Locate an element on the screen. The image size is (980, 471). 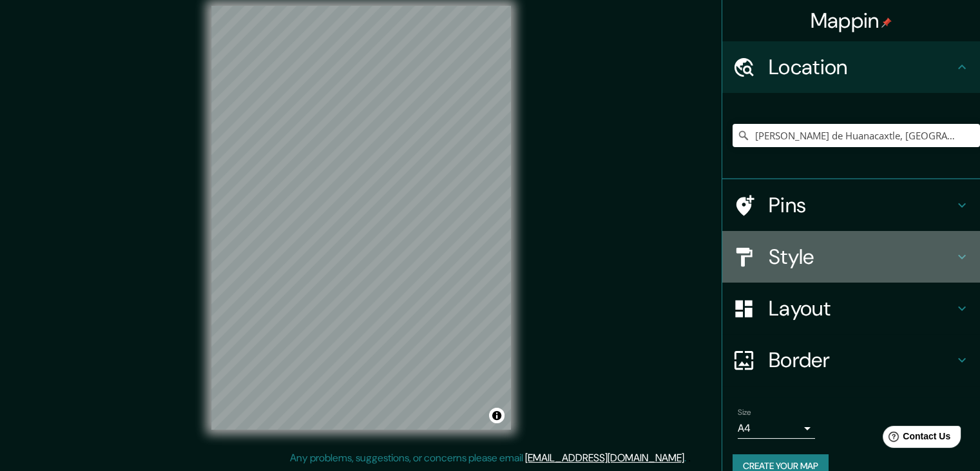
div: Layout is located at coordinates (852, 308).